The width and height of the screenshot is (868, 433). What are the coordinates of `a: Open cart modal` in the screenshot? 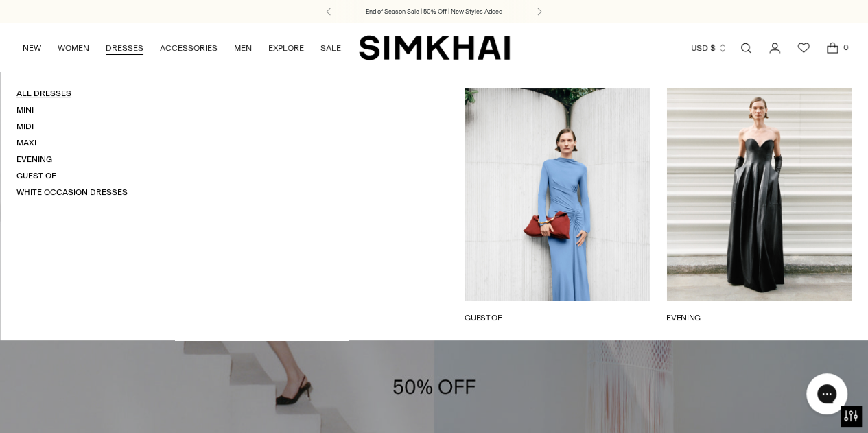 It's located at (833, 48).